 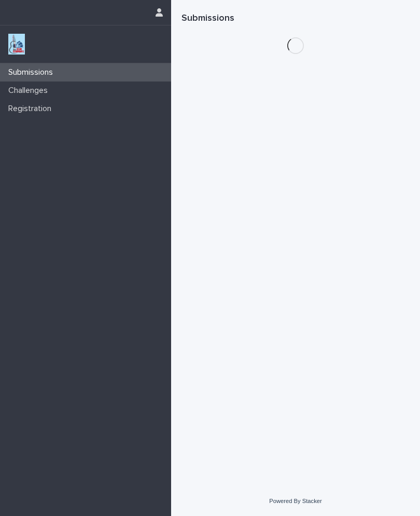 What do you see at coordinates (295, 501) in the screenshot?
I see `a: Powered By Stacker` at bounding box center [295, 501].